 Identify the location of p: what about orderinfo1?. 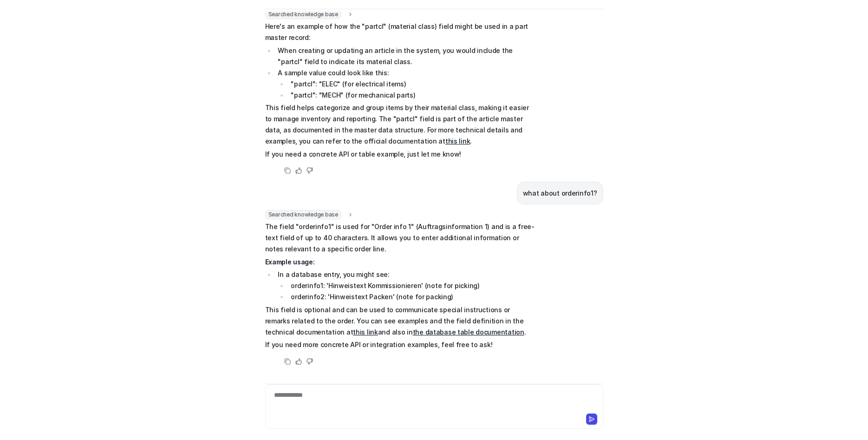
(561, 193).